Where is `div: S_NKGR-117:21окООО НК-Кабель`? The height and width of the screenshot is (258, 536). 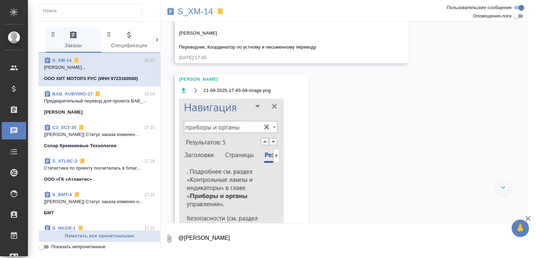 div: S_NKGR-117:21окООО НК-Кабель is located at coordinates (100, 237).